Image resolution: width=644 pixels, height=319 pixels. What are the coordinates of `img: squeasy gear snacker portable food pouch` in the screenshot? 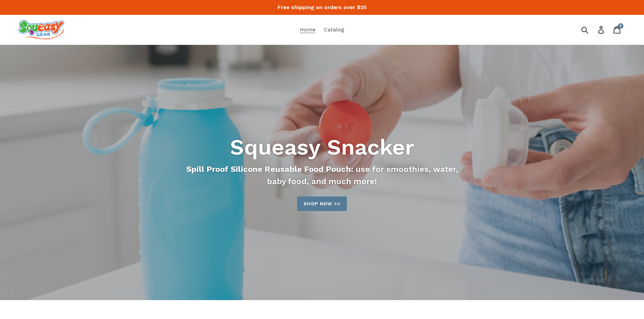 It's located at (41, 30).